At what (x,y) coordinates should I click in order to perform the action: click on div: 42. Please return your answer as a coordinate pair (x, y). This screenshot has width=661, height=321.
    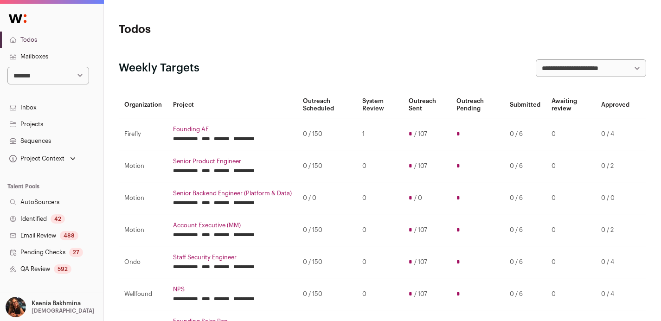
    Looking at the image, I should click on (58, 219).